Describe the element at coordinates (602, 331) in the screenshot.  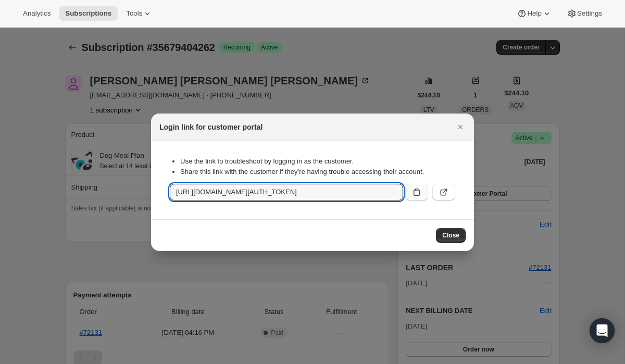
I see `div: Open Intercom Messenger` at that location.